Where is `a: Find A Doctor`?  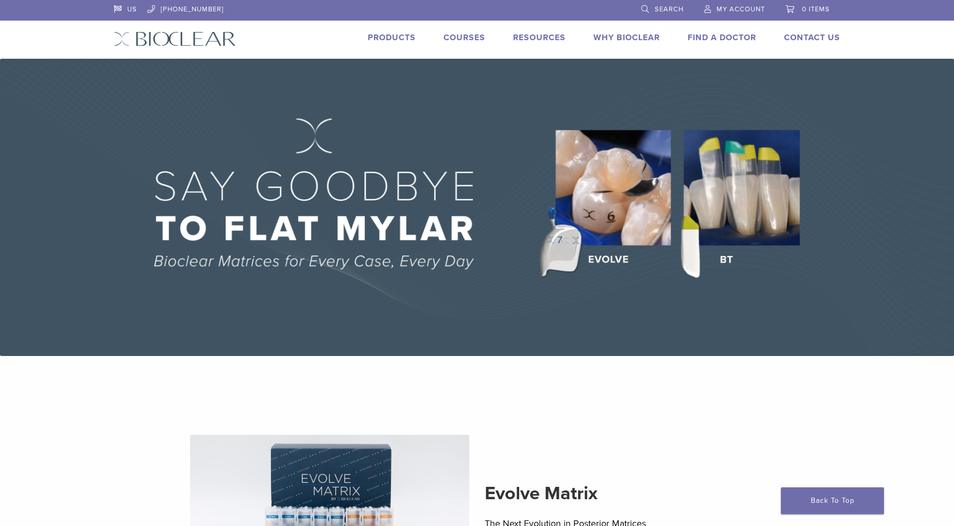 a: Find A Doctor is located at coordinates (721, 38).